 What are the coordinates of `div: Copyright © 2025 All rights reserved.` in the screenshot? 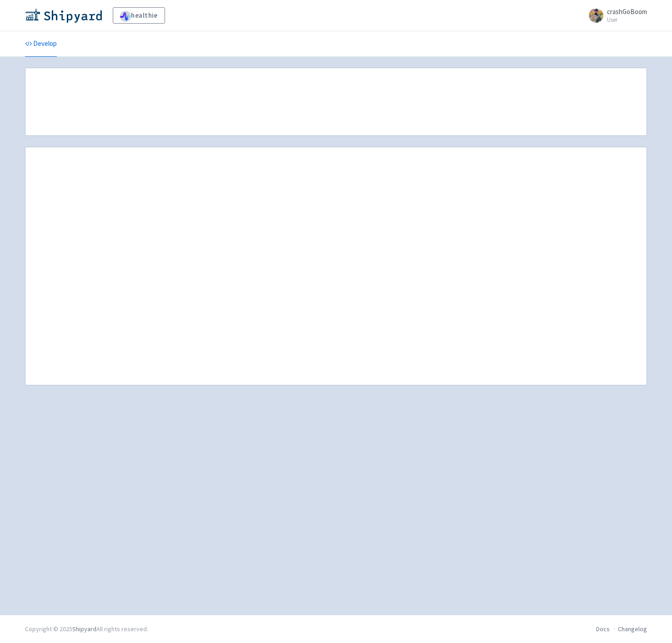 It's located at (86, 629).